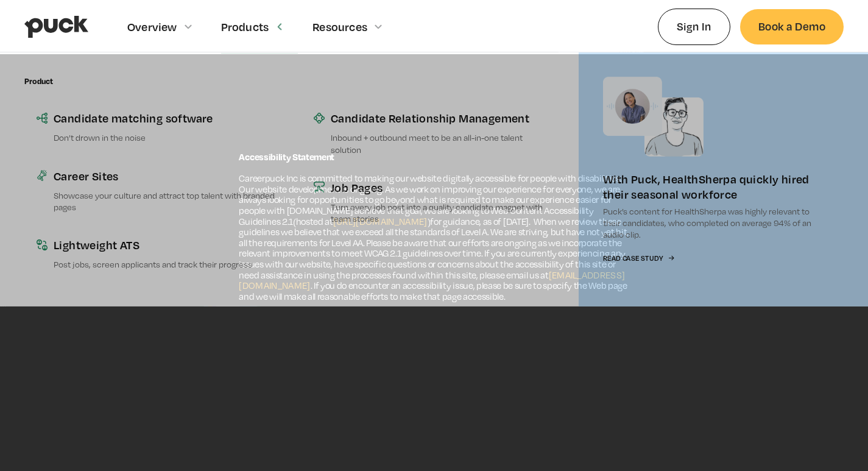 The height and width of the screenshot is (471, 868). Describe the element at coordinates (711, 223) in the screenshot. I see `p: Puck’s content for HealthSherpa was highly relevant to their candidates, who completed on average...` at that location.